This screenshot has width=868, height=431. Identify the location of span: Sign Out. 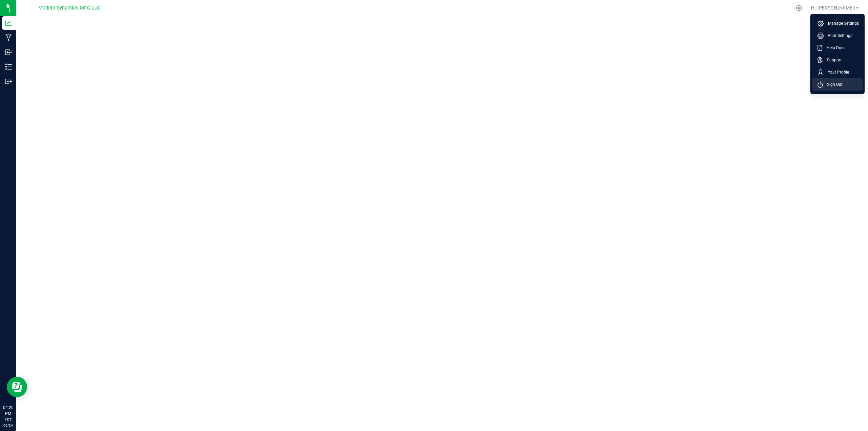
(833, 84).